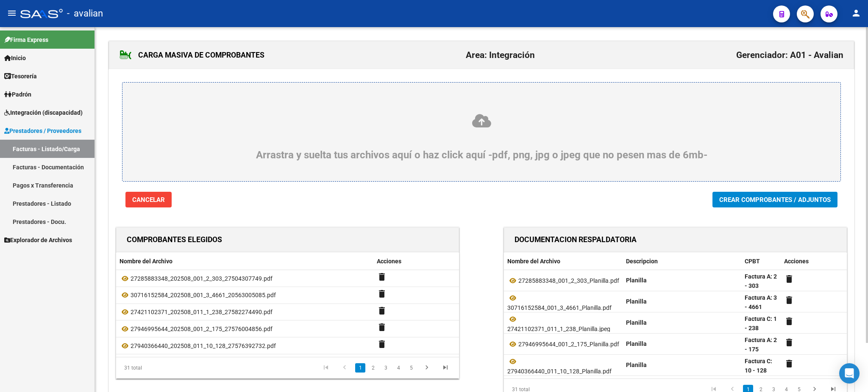 The image size is (868, 392). I want to click on li: page 3, so click(386, 368).